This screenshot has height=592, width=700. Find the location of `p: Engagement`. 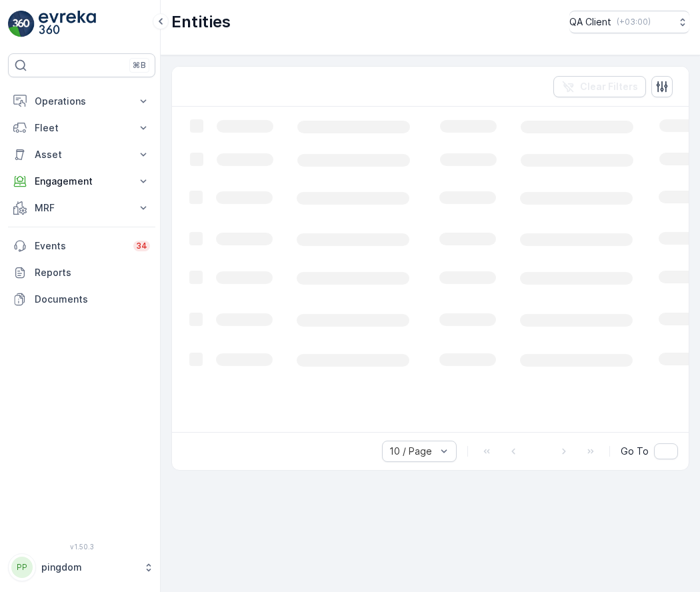

p: Engagement is located at coordinates (82, 181).